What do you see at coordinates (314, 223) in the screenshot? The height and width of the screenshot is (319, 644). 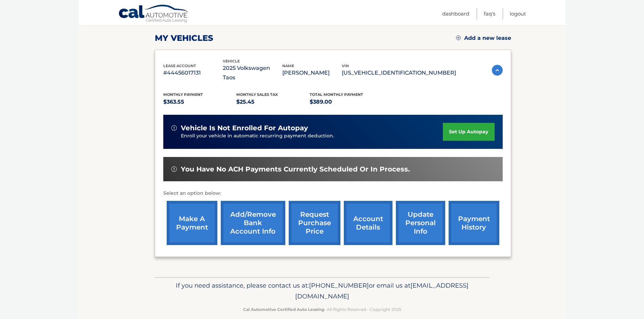 I see `a: request purchase price` at bounding box center [314, 223].